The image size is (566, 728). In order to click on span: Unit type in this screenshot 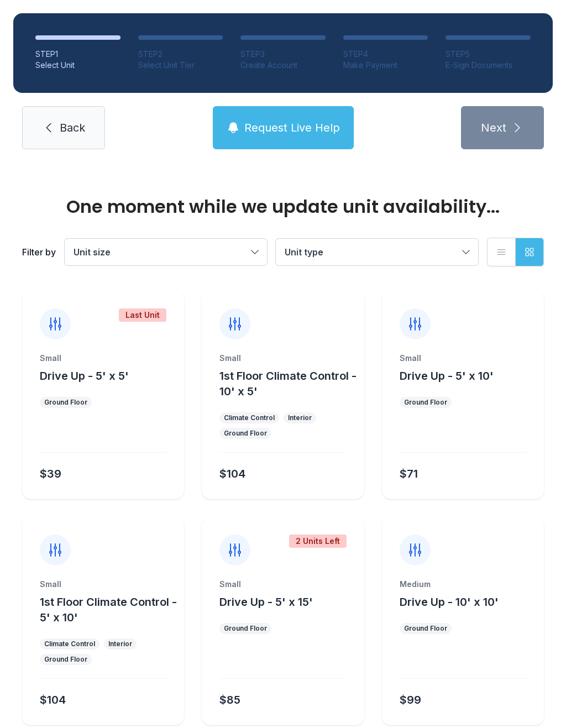, I will do `click(304, 252)`.